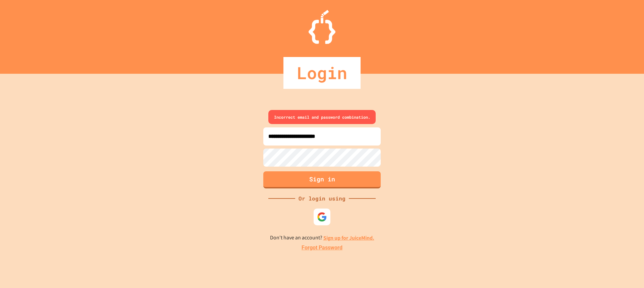 The height and width of the screenshot is (288, 644). Describe the element at coordinates (348, 238) in the screenshot. I see `a: Sign up for JuiceMind.` at that location.